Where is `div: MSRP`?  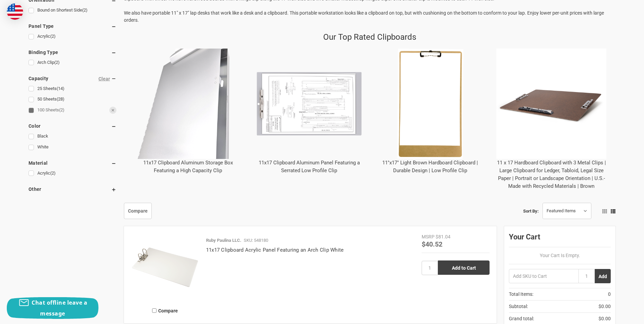 div: MSRP is located at coordinates (428, 237).